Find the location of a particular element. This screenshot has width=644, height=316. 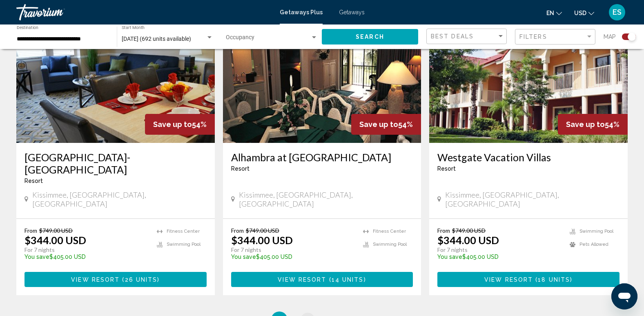

img: 0899E01L.jpg is located at coordinates (529, 77).